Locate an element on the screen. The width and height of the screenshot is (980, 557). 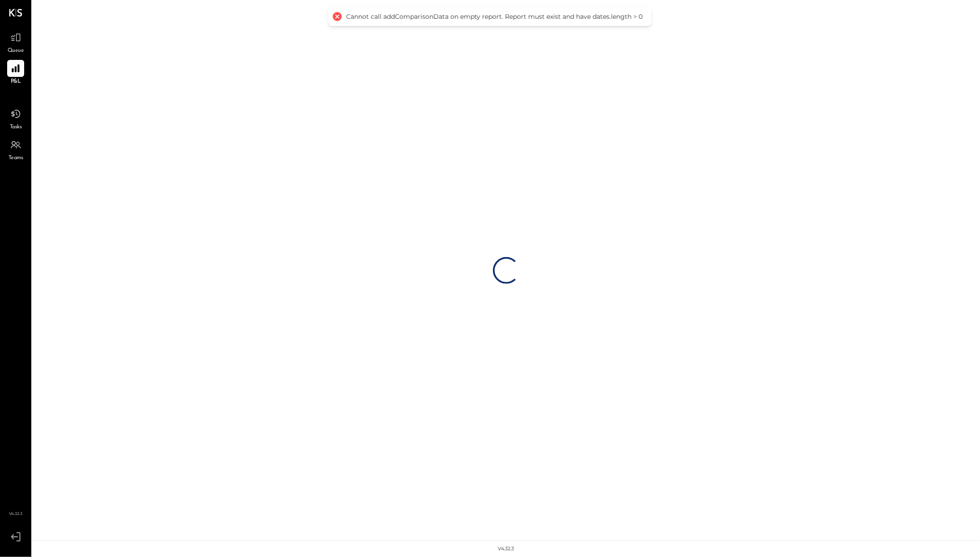
a: Teams is located at coordinates (15, 149).